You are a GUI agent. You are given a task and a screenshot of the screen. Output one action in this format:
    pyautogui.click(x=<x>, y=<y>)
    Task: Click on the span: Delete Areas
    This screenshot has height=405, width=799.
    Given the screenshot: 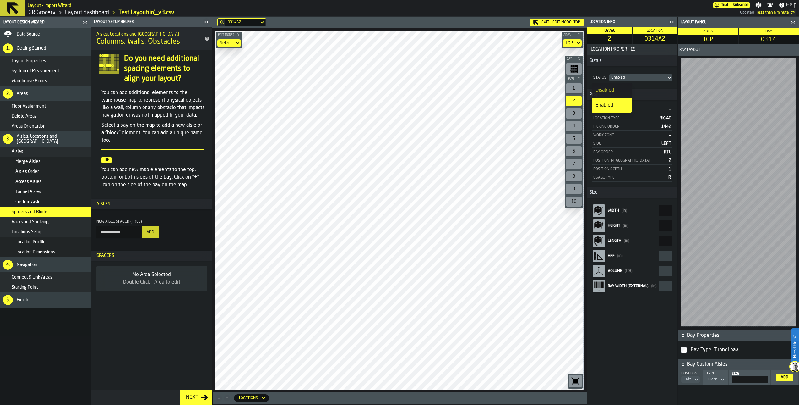 What is the action you would take?
    pyautogui.click(x=24, y=116)
    